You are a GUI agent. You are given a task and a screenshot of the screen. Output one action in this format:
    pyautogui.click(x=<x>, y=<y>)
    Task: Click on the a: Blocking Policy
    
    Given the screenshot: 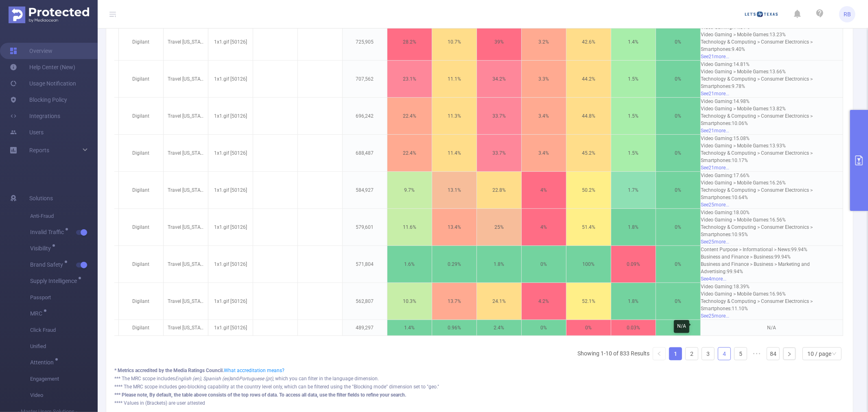 What is the action you would take?
    pyautogui.click(x=38, y=100)
    